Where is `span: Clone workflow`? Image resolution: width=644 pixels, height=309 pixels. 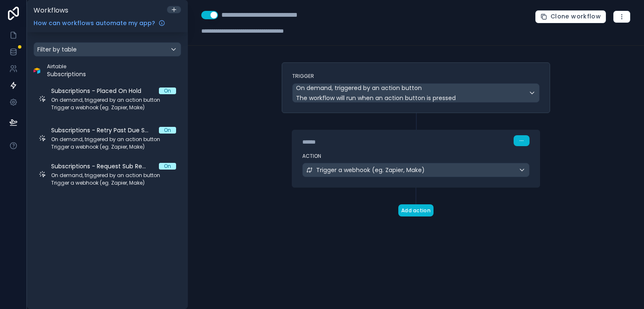
span: Clone workflow is located at coordinates (576, 17).